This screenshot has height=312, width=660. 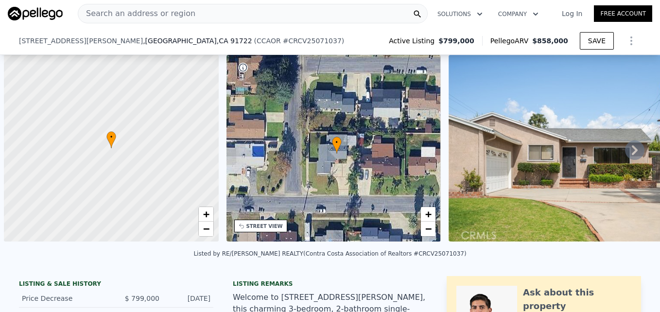 What do you see at coordinates (597, 41) in the screenshot?
I see `button: SAVE` at bounding box center [597, 41].